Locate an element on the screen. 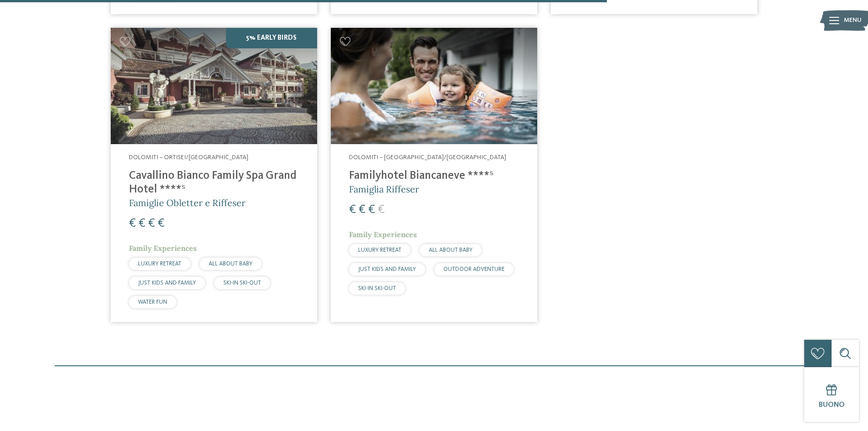  a: Cercate un hotel per famiglie? Qui troverete solo i migliori! 5% Early Birds Dolomiti – Ortisei/[... is located at coordinates (214, 174).